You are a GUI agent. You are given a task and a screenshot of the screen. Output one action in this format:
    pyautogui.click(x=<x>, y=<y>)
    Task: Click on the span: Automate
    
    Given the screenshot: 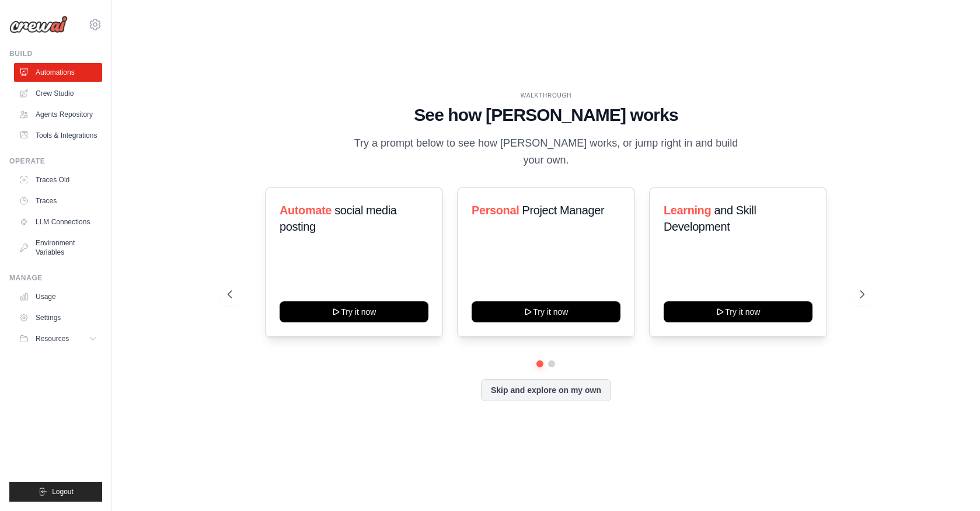 What is the action you would take?
    pyautogui.click(x=305, y=211)
    